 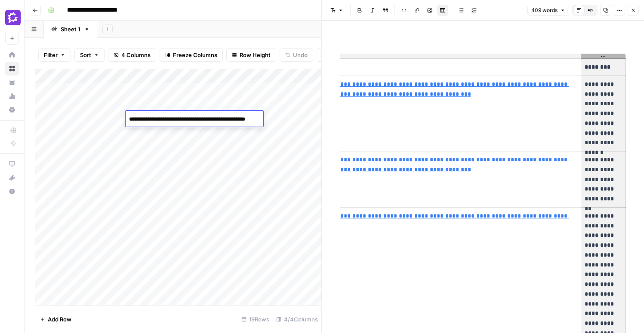 What do you see at coordinates (59, 320) in the screenshot?
I see `span: Add Row` at bounding box center [59, 320].